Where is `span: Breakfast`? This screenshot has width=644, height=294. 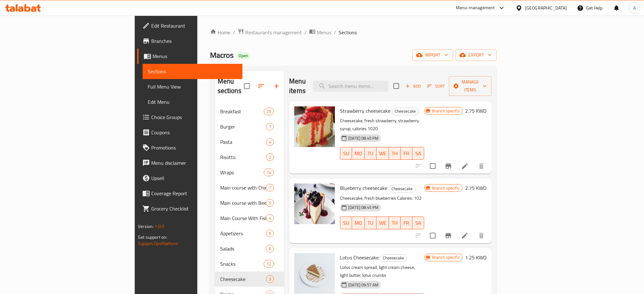
span: Breakfast is located at coordinates (242, 111).